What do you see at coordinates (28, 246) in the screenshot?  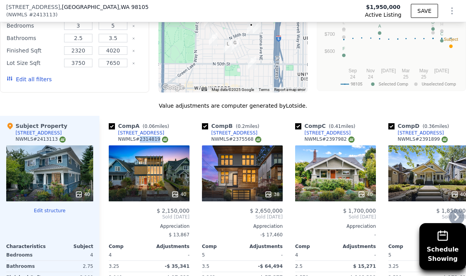 I see `div: Characteristics` at bounding box center [28, 246].